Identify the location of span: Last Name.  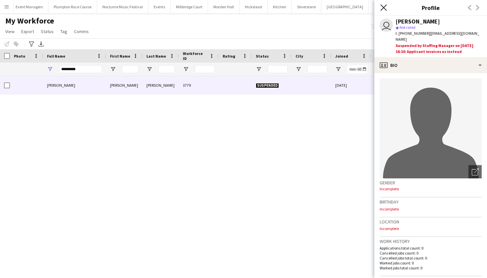
(156, 56).